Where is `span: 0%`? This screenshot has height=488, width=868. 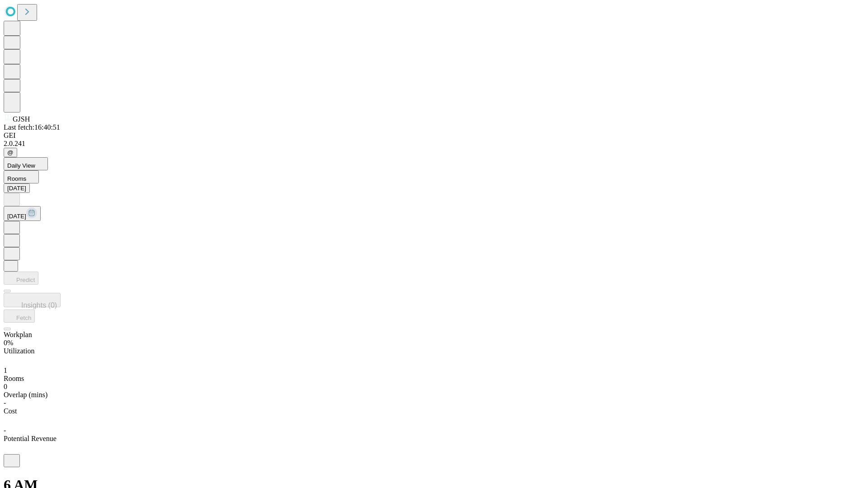 span: 0% is located at coordinates (8, 343).